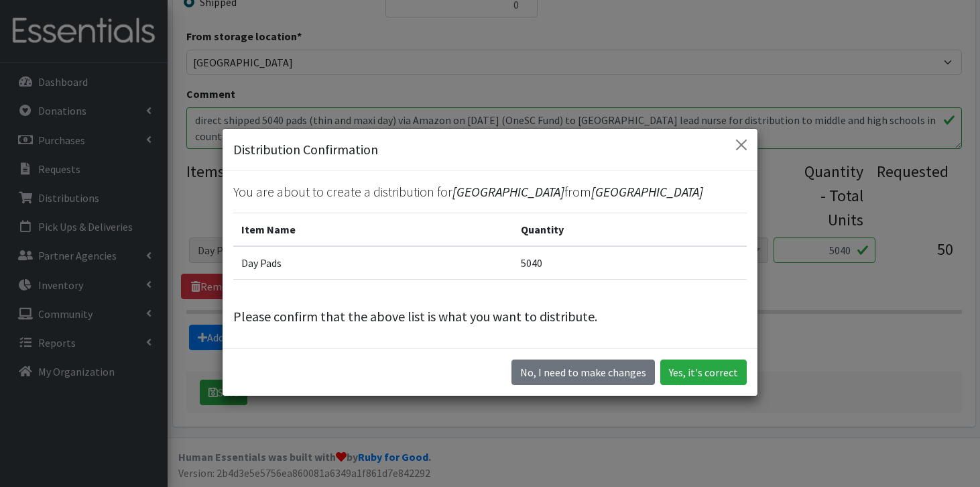 Image resolution: width=980 pixels, height=487 pixels. What do you see at coordinates (306, 150) in the screenshot?
I see `h5: Distribution Confirmation` at bounding box center [306, 150].